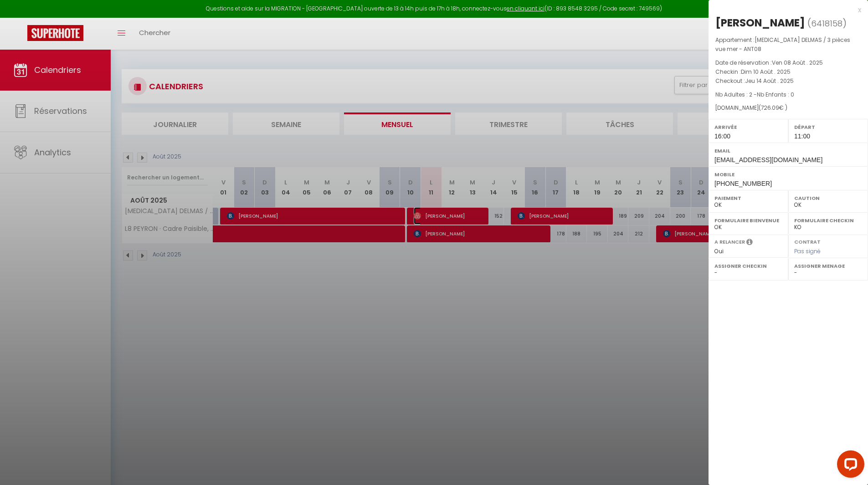 The width and height of the screenshot is (868, 485). I want to click on span: 11:00, so click(802, 136).